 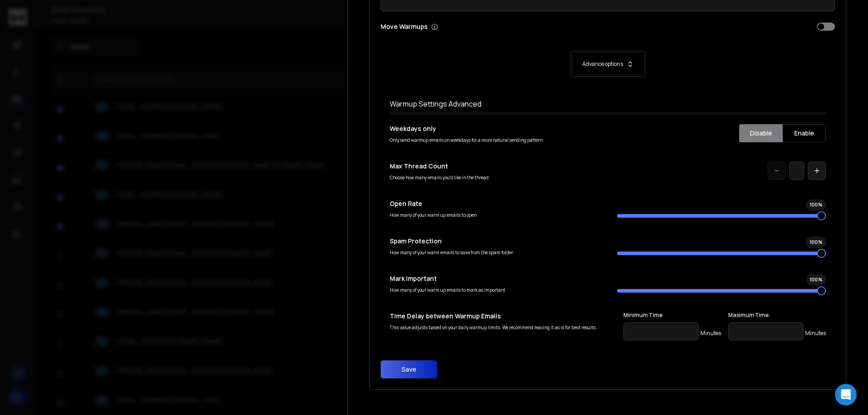 What do you see at coordinates (494, 129) in the screenshot?
I see `p: Weekdays only` at bounding box center [494, 129].